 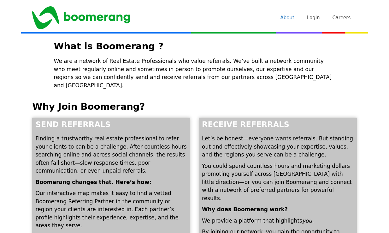 What do you see at coordinates (278, 124) in the screenshot?
I see `h4: Receive Referrals` at bounding box center [278, 124].